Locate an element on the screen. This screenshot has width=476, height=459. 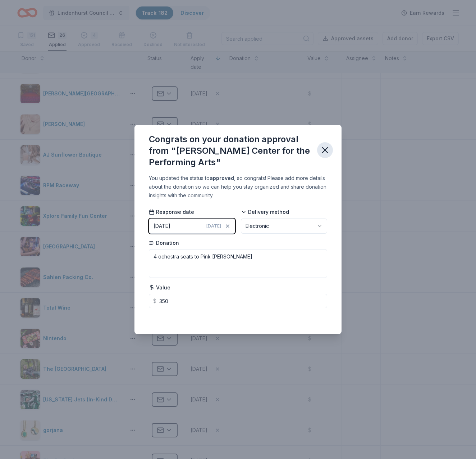
span: Response date is located at coordinates (171, 212).